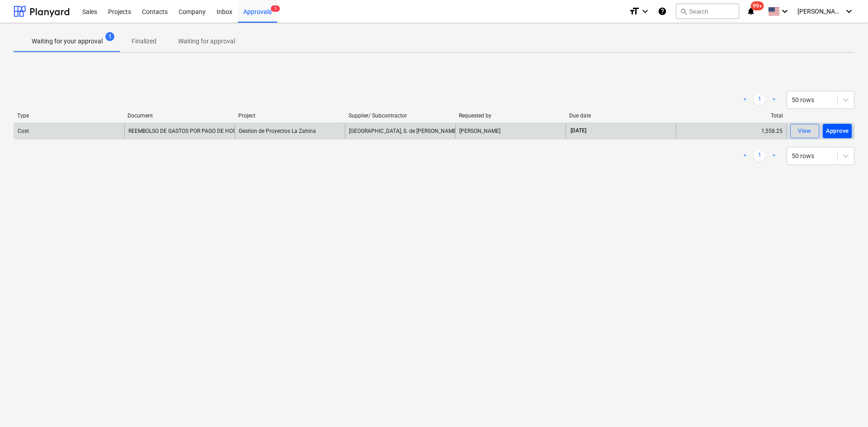 The width and height of the screenshot is (868, 427). What do you see at coordinates (731, 131) in the screenshot?
I see `div: 1,558.25` at bounding box center [731, 131].